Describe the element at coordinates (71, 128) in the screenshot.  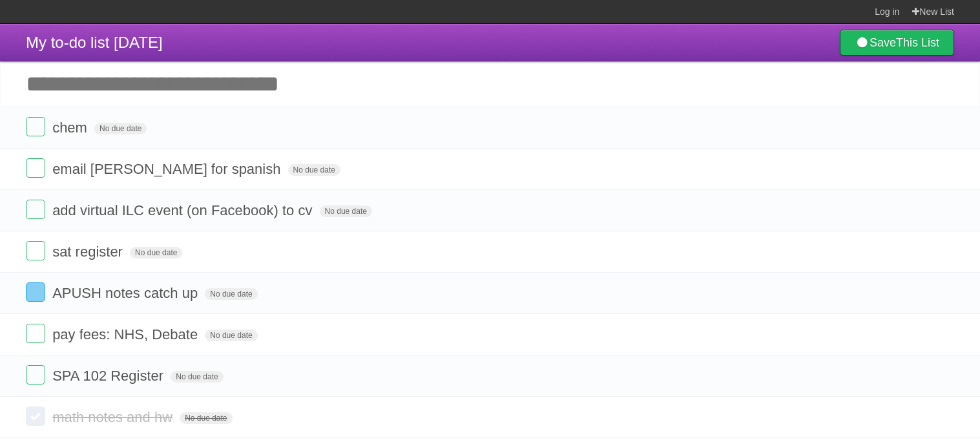
I see `span: chem` at that location.